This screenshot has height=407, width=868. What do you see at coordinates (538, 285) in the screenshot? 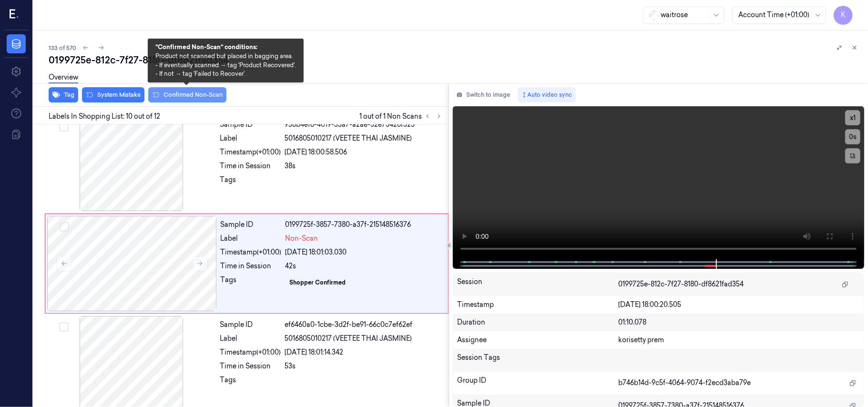
I see `div: Session` at bounding box center [538, 285].